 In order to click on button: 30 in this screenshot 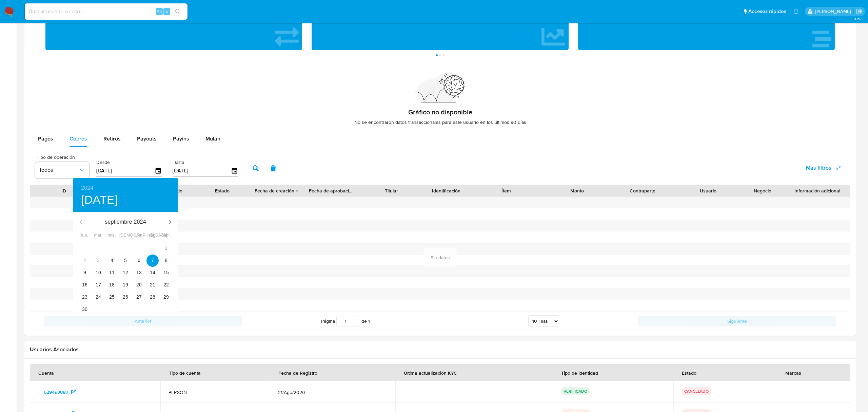, I will do `click(85, 309)`.